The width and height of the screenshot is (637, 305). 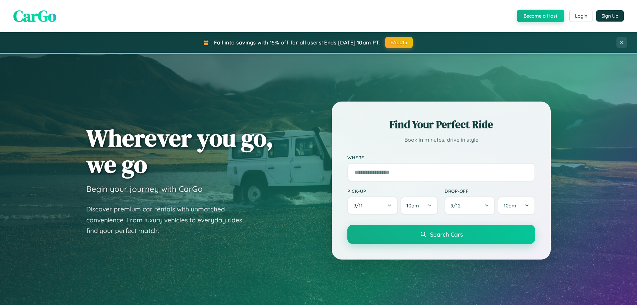 I want to click on span: 9 / 11, so click(x=360, y=206).